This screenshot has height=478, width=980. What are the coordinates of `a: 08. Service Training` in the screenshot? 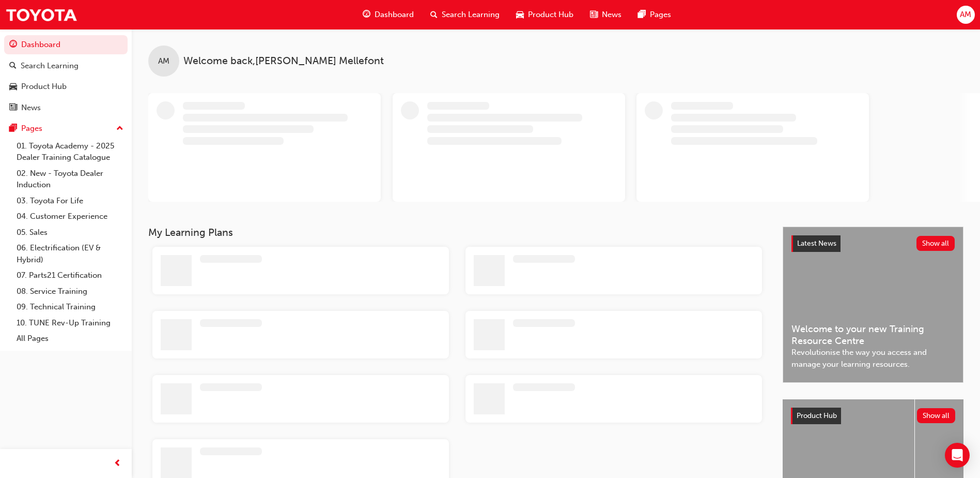 It's located at (70, 291).